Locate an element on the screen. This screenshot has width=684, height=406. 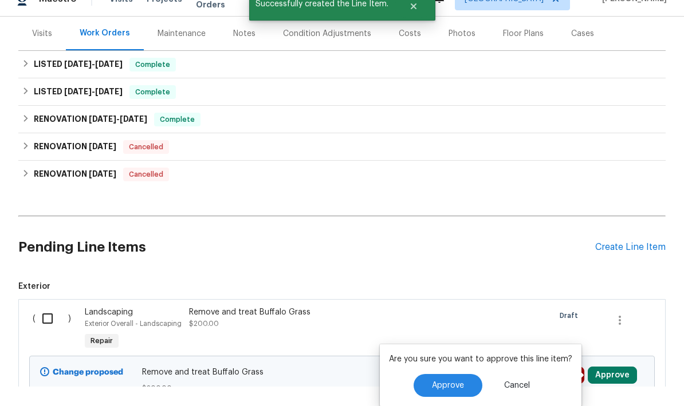
div: Remove and treat Buffalo Grass is located at coordinates (290, 313).